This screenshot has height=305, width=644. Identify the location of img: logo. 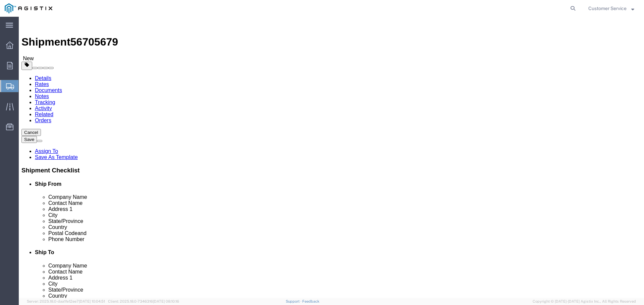
(29, 8).